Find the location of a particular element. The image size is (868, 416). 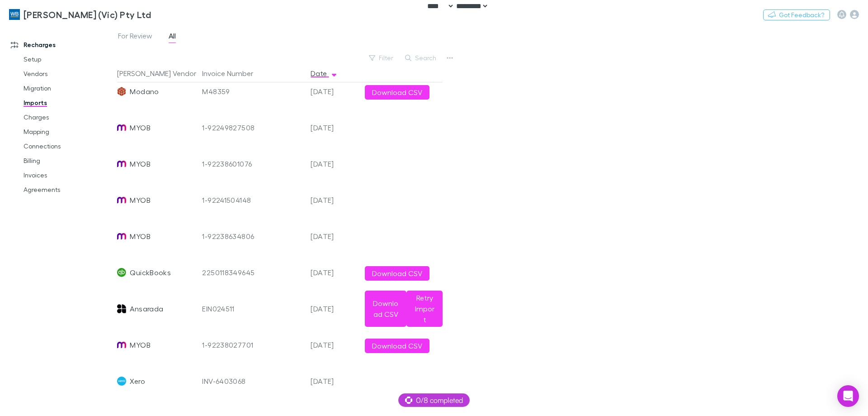

button: Search is located at coordinates (420, 58).